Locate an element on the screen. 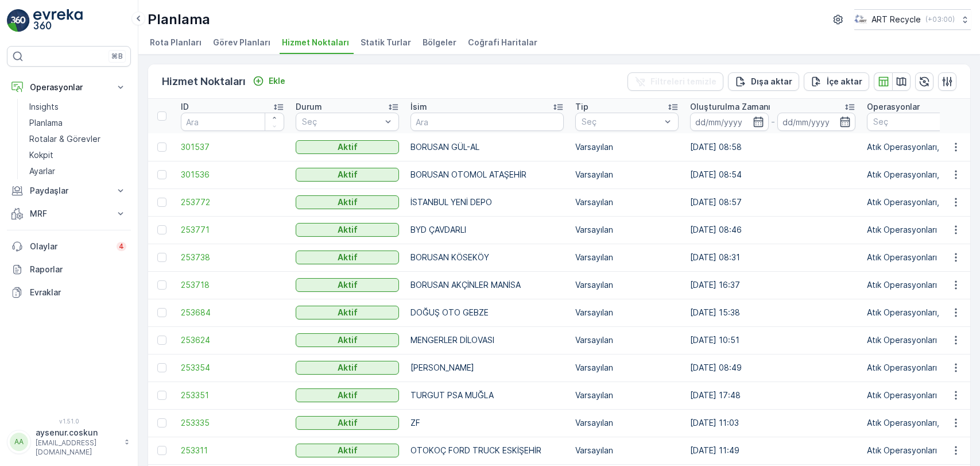 The height and width of the screenshot is (466, 980). span: Hizmet Noktaları is located at coordinates (315, 43).